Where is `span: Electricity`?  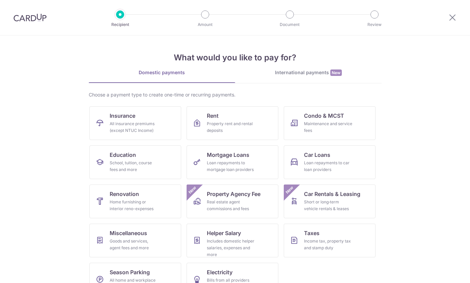
span: Electricity is located at coordinates (220, 272).